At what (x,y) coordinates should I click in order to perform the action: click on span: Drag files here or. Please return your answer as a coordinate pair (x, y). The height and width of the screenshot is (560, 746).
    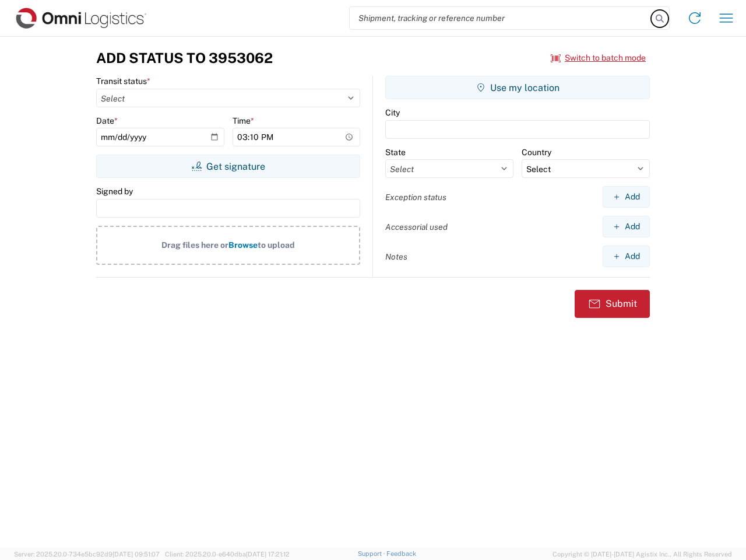
    Looking at the image, I should click on (194, 245).